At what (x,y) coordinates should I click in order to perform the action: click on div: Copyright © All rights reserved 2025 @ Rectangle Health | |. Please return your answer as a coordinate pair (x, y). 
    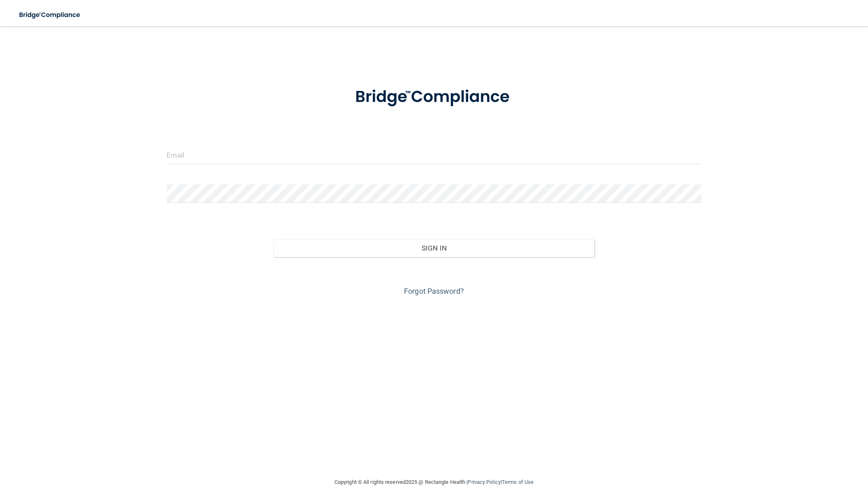
    Looking at the image, I should click on (434, 482).